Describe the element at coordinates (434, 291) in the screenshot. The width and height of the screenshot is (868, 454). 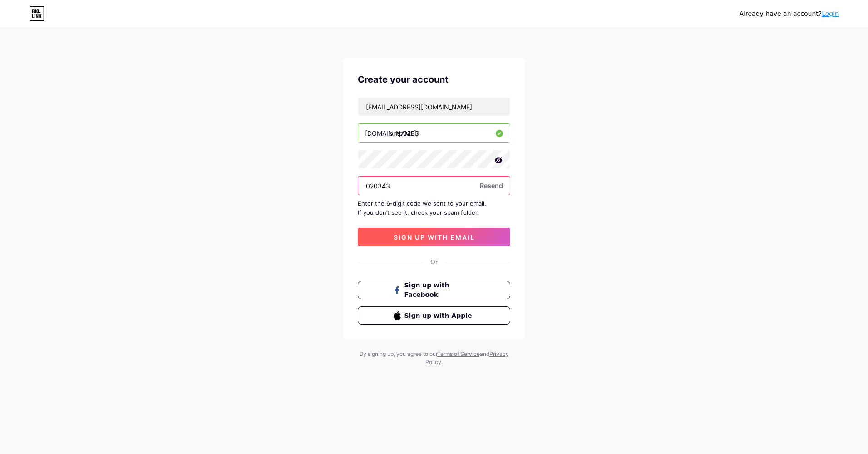
I see `button: Sign up with Facebook` at that location.